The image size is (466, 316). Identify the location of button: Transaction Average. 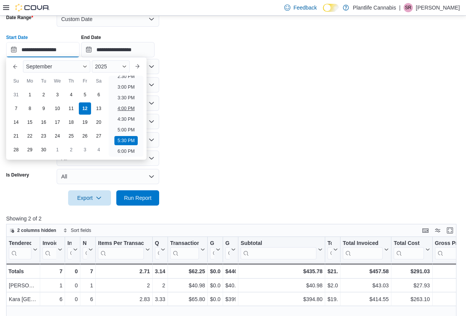
(187, 250).